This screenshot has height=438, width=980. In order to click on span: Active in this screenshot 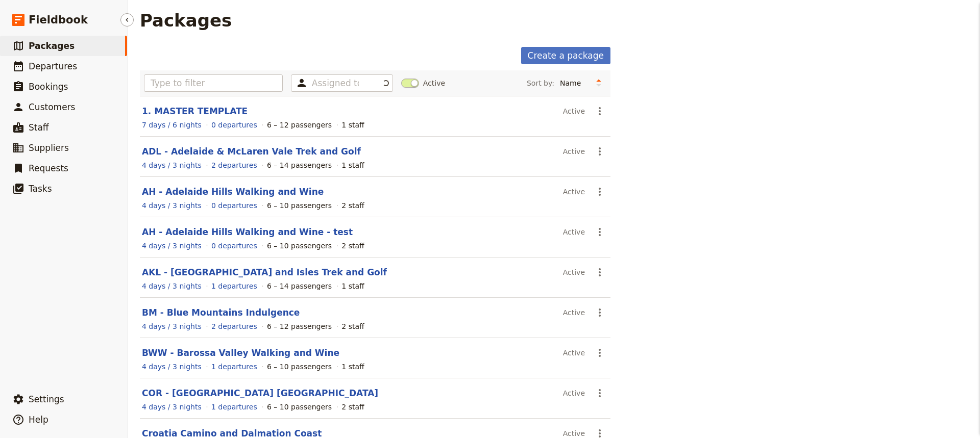, I will do `click(434, 83)`.